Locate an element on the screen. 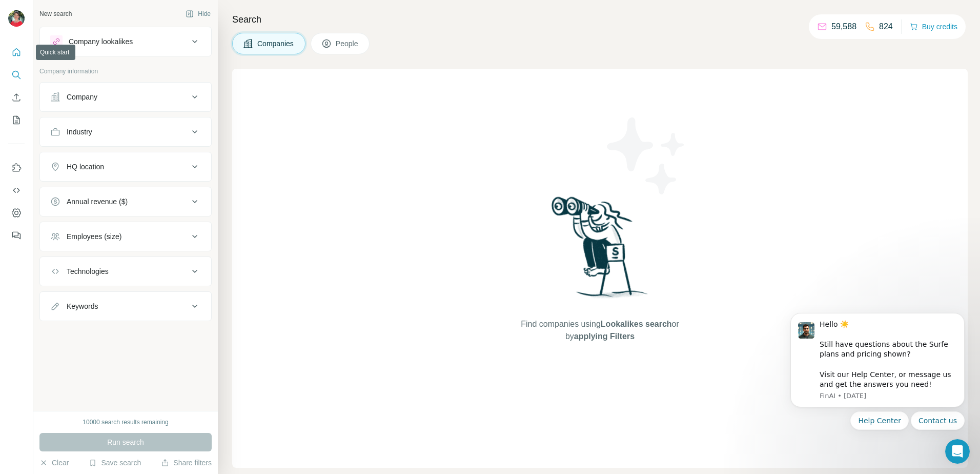 The width and height of the screenshot is (980, 474). p: Message from FinAI, sent 5w ago is located at coordinates (113, 96).